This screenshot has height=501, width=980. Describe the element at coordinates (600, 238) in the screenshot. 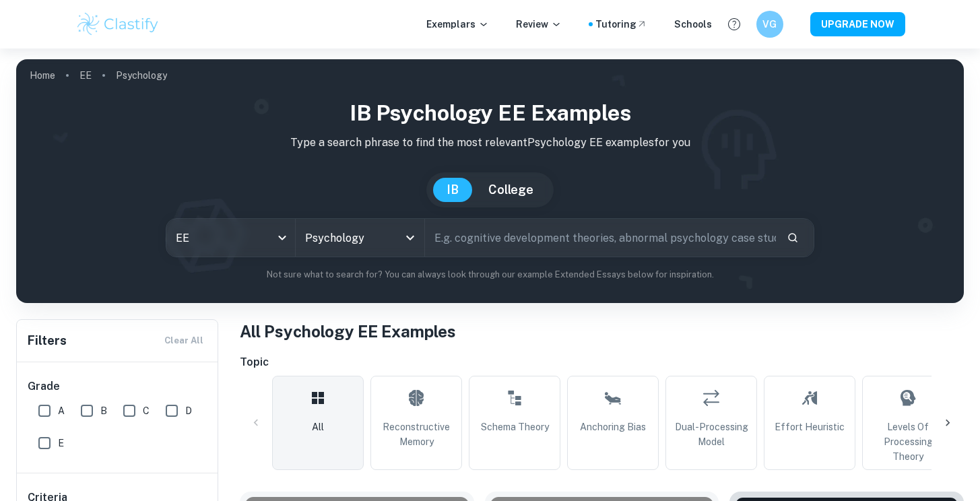

I see `input: E.g. cognitive development theories, abnormal psychology case studies, social psychology experime...` at that location.